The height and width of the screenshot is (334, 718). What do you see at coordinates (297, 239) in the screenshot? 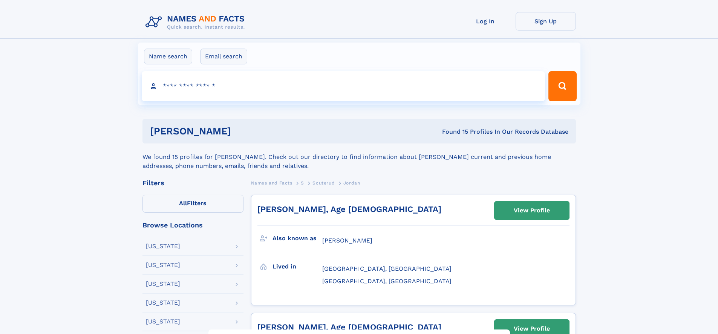
I see `h3: Also known as` at bounding box center [297, 239].